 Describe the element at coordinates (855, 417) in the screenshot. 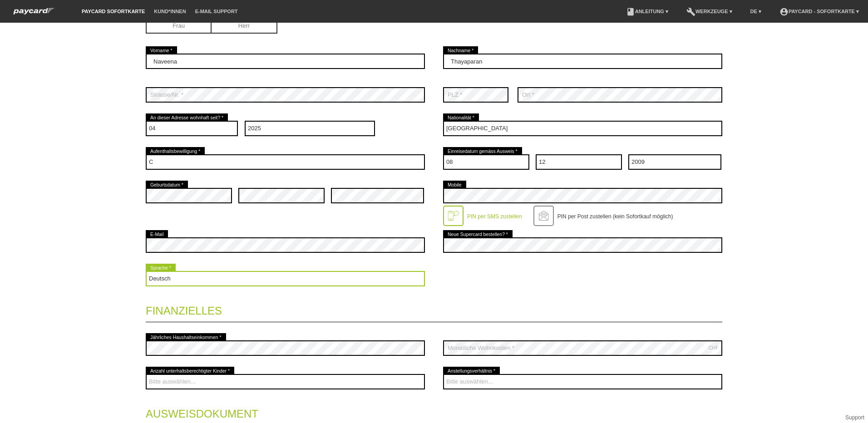

I see `a: Support` at that location.